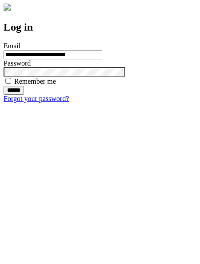  What do you see at coordinates (17, 63) in the screenshot?
I see `label: Password` at bounding box center [17, 63].